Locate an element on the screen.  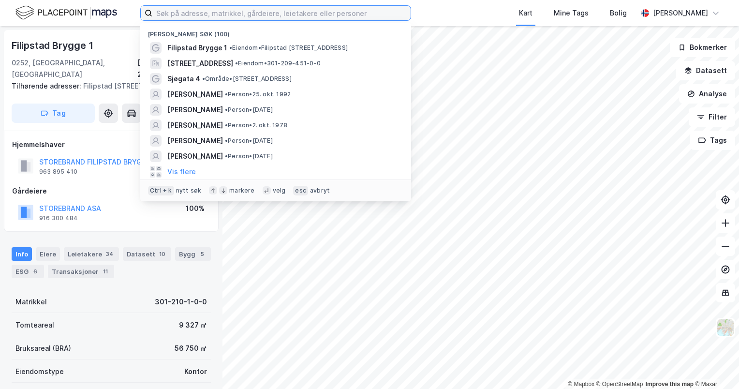
div: Info is located at coordinates (22, 254).